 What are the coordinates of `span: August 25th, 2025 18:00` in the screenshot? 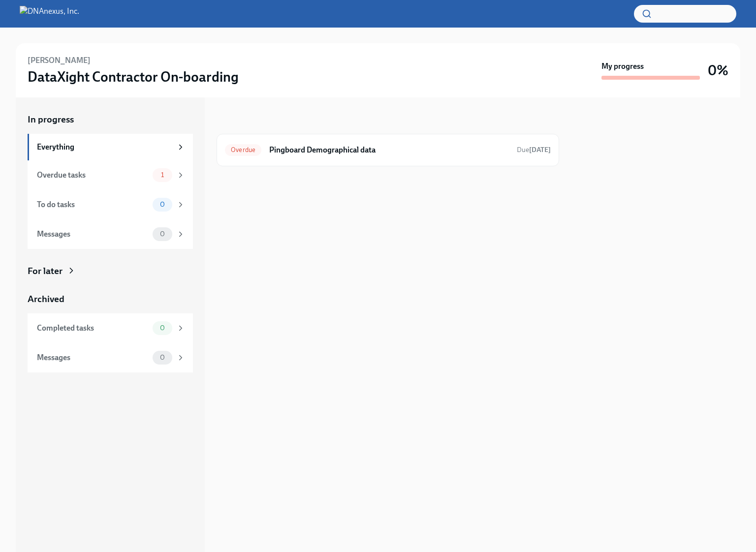 It's located at (533, 149).